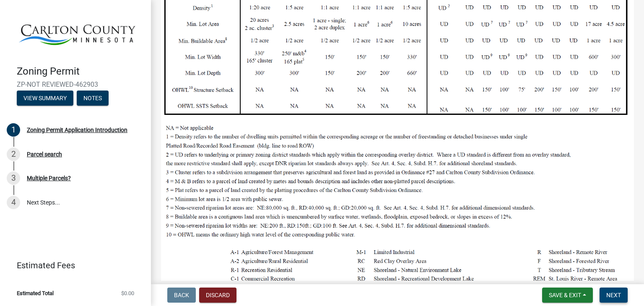 The height and width of the screenshot is (306, 644). What do you see at coordinates (218, 295) in the screenshot?
I see `button: Discard` at bounding box center [218, 295].